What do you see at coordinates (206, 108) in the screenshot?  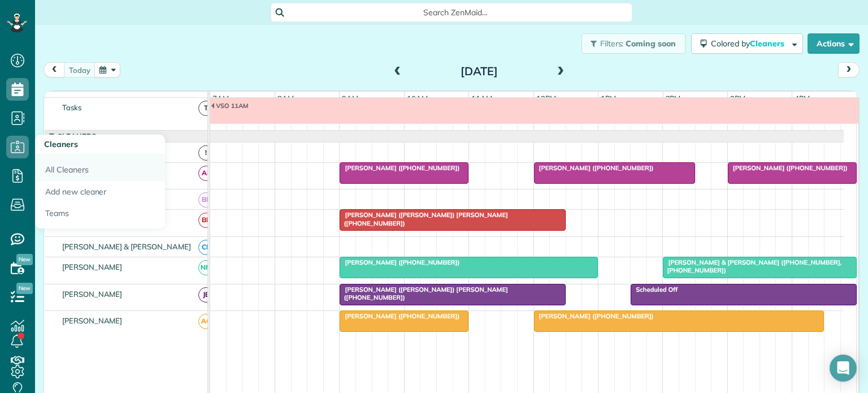 I see `span: T` at bounding box center [206, 108].